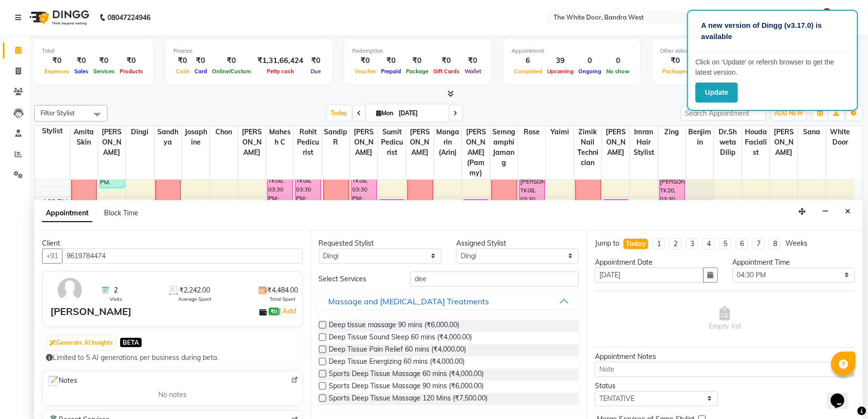 Image resolution: width=868 pixels, height=419 pixels. What do you see at coordinates (446, 72) in the screenshot?
I see `span: Gift Cards` at bounding box center [446, 72].